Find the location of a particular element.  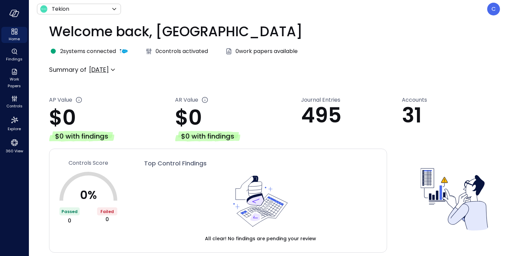

img: Icon is located at coordinates (44, 9).